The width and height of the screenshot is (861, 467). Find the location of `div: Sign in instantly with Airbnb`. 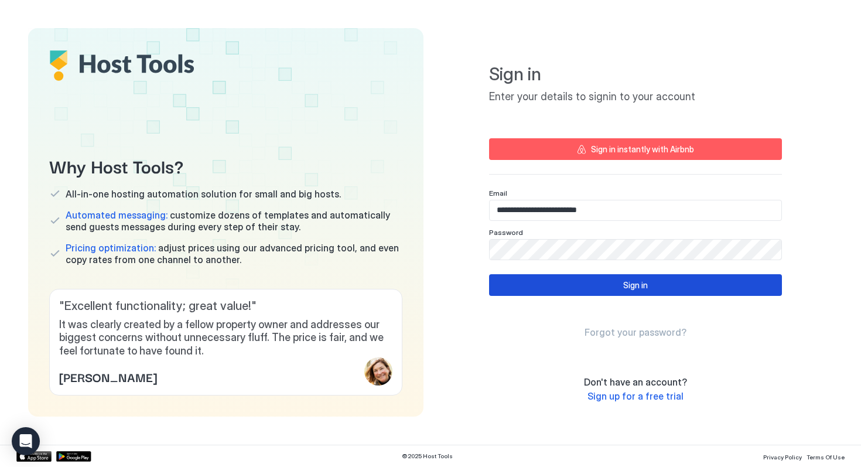

div: Sign in instantly with Airbnb is located at coordinates (642, 149).